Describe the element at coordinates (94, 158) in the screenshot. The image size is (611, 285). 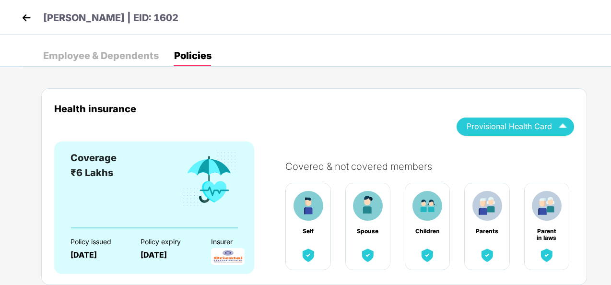
I see `div: Coverage` at that location.